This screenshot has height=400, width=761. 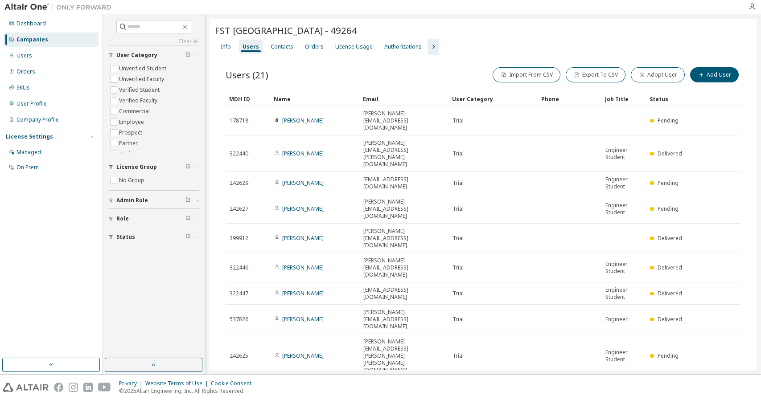 I want to click on span: Engineer, so click(x=616, y=319).